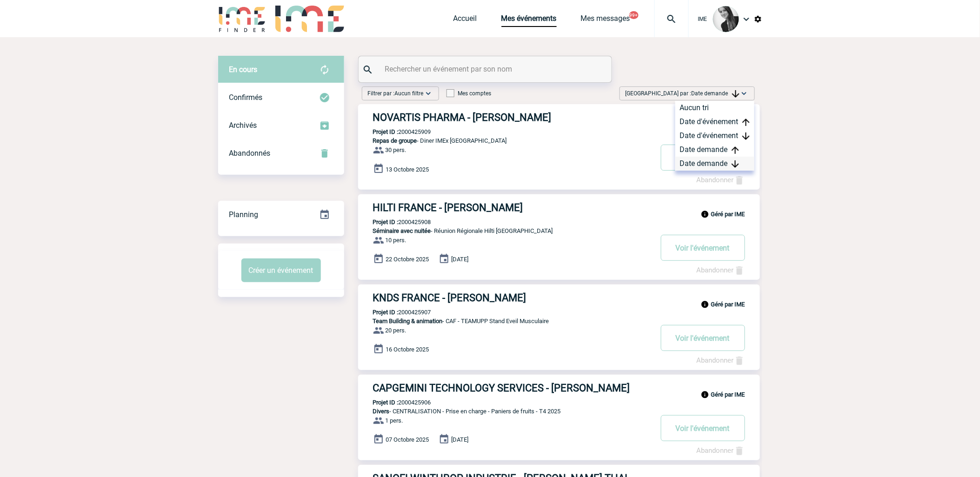 The image size is (980, 477). Describe the element at coordinates (395, 420) in the screenshot. I see `span: 1 pers.` at that location.